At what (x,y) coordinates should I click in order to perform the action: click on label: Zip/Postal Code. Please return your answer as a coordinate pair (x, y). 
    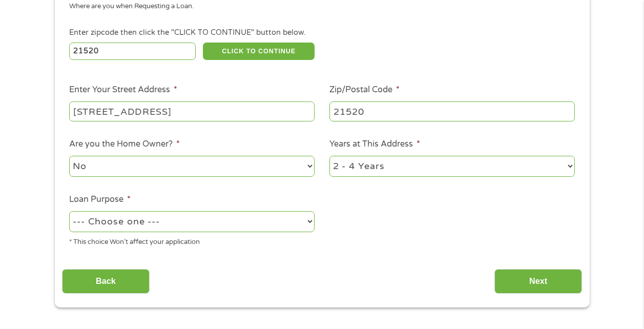
    Looking at the image, I should click on (364, 90).